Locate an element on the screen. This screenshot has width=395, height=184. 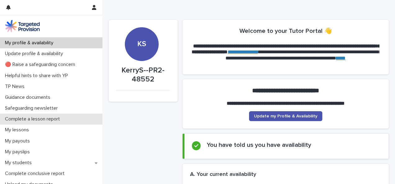
img: M5nRWzHhSzIhMunXDL62 is located at coordinates (22, 26).